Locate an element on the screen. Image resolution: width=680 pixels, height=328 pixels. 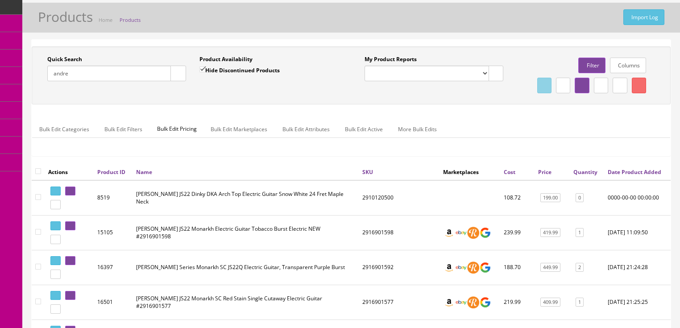
td: 2916901598 is located at coordinates (399, 232).